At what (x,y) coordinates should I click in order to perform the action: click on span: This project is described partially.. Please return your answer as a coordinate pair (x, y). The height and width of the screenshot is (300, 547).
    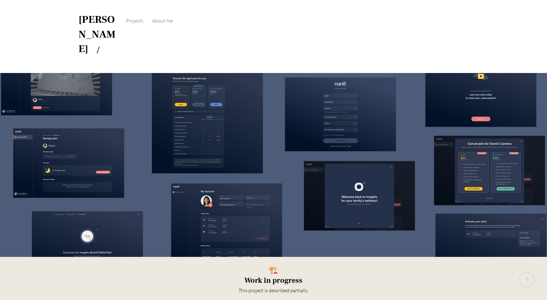
    Looking at the image, I should click on (273, 290).